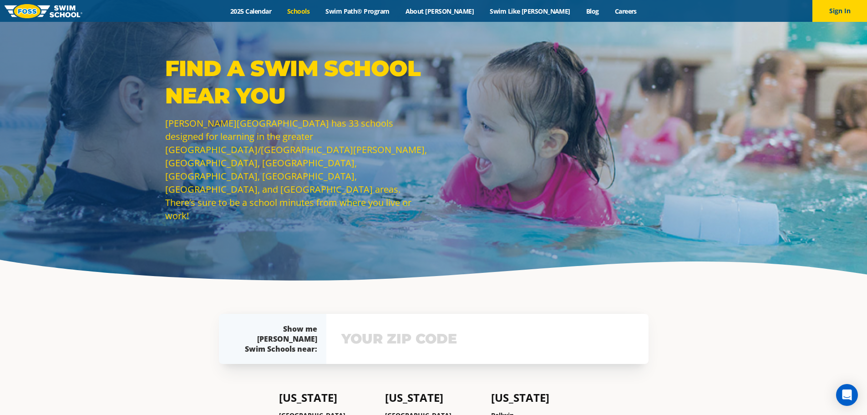 This screenshot has height=415, width=867. I want to click on a: Careers, so click(626, 11).